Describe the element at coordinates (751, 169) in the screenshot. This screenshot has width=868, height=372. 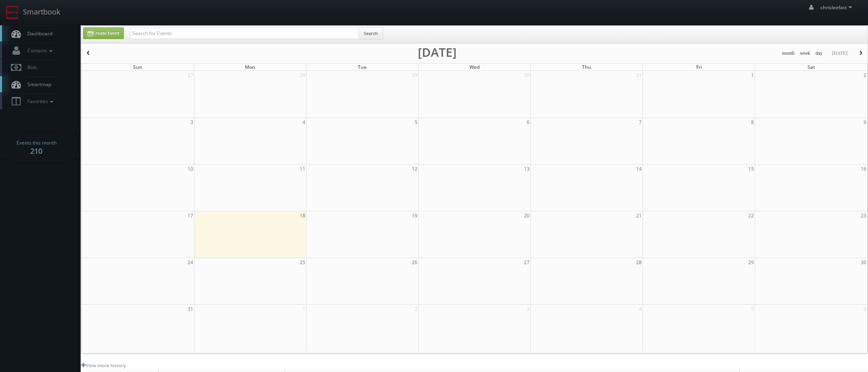
I see `span: 15` at that location.